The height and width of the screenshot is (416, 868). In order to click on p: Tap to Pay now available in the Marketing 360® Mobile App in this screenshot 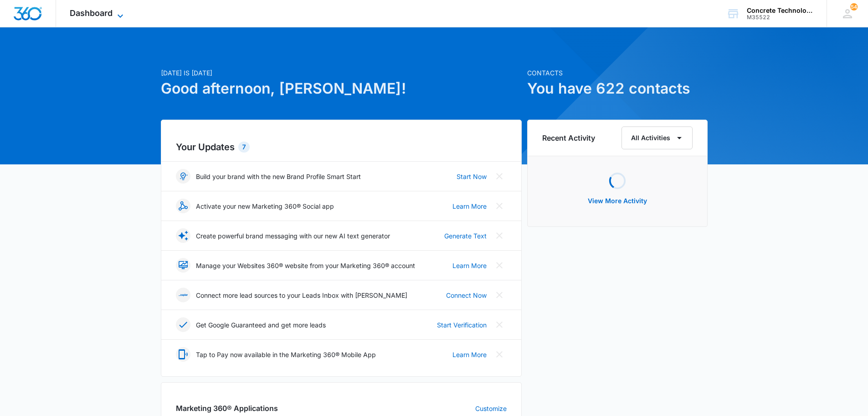, I will do `click(286, 354)`.